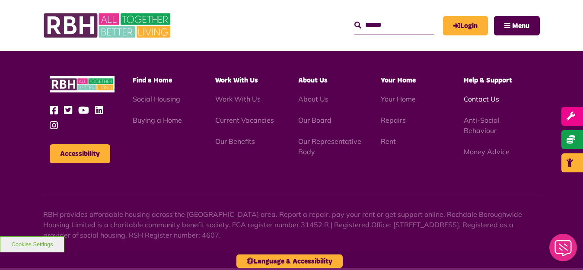 This screenshot has width=583, height=270. What do you see at coordinates (398, 80) in the screenshot?
I see `span: Your Home` at bounding box center [398, 80].